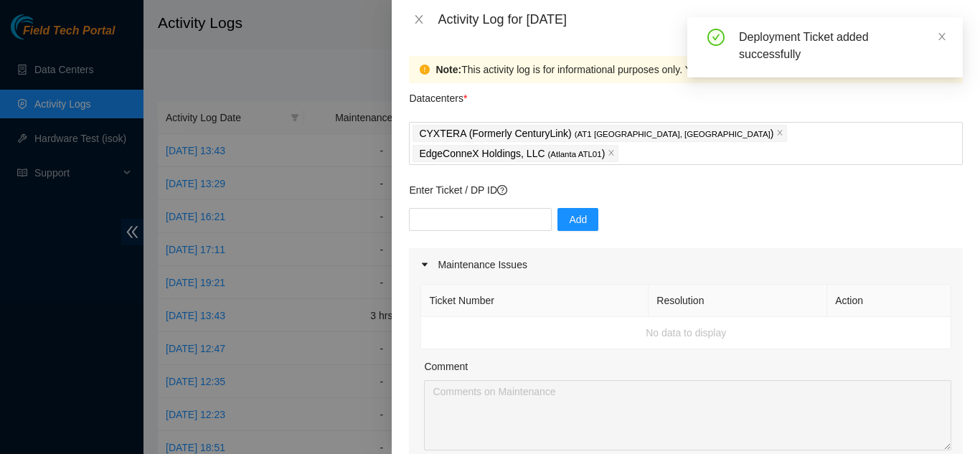  Describe the element at coordinates (596, 134) in the screenshot. I see `p: CYXTERA (Formerly CenturyLink) )` at that location.